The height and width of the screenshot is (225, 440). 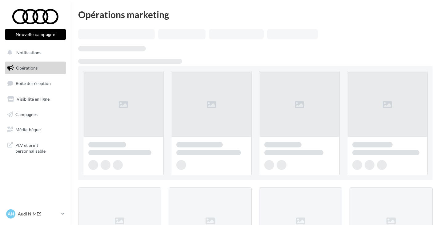 I want to click on span: Boîte de réception, so click(x=33, y=83).